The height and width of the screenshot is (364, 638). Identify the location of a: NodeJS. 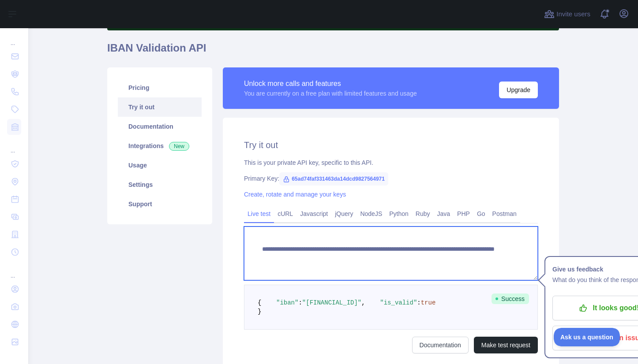
(371, 214).